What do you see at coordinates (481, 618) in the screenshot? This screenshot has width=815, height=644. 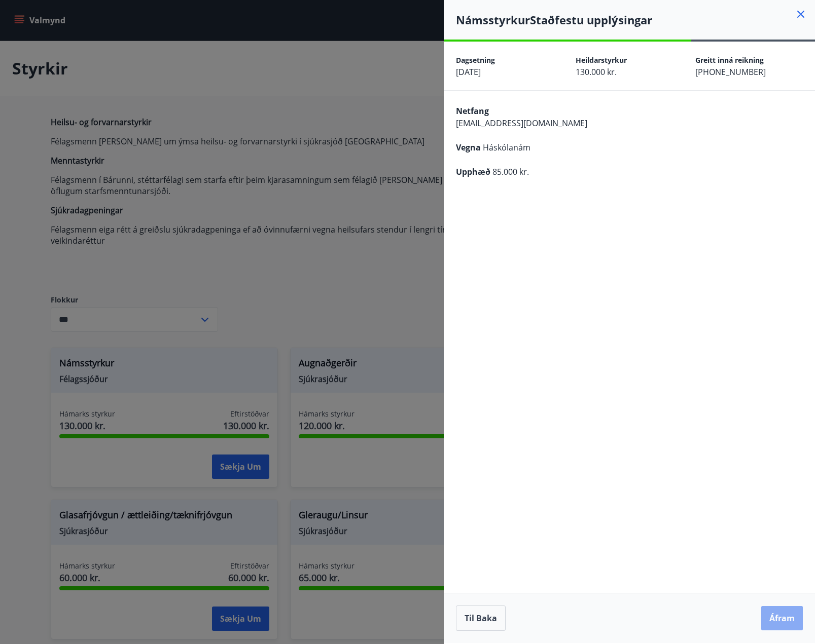 I see `button: Til baka` at bounding box center [481, 618].